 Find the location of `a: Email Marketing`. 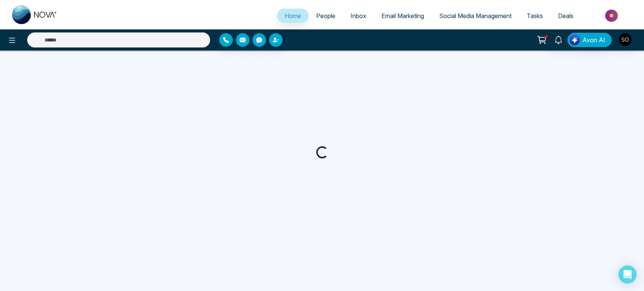

a: Email Marketing is located at coordinates (402, 16).